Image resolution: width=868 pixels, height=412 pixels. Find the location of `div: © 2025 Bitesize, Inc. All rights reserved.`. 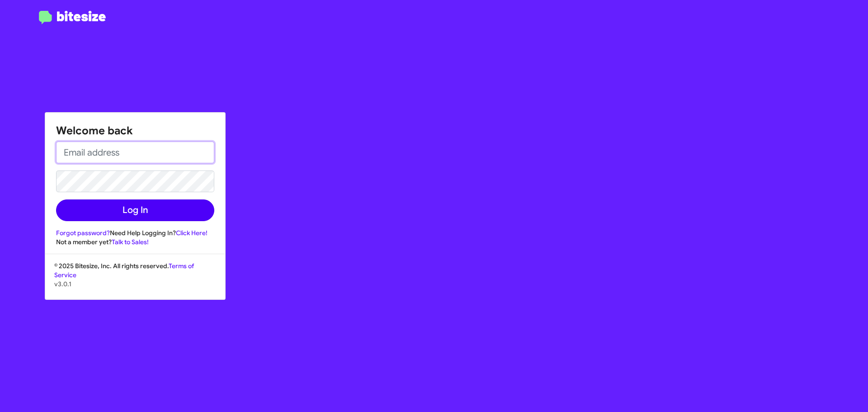

div: © 2025 Bitesize, Inc. All rights reserved. is located at coordinates (135, 280).